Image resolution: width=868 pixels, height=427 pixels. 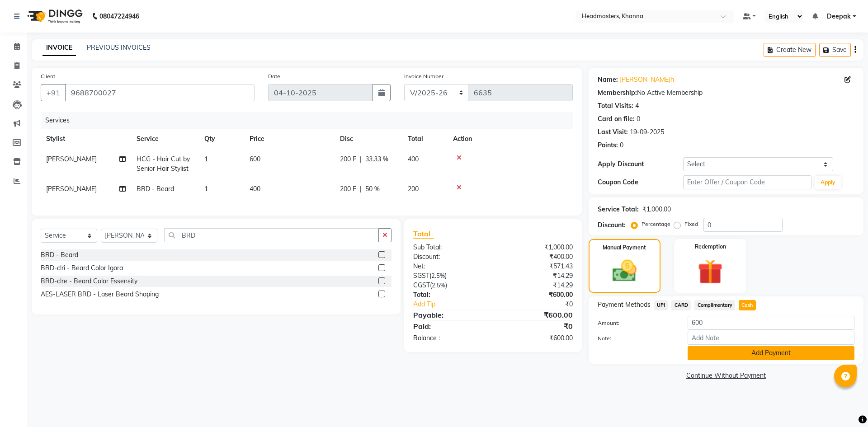 What do you see at coordinates (771, 353) in the screenshot?
I see `button: Add Payment` at bounding box center [771, 353].